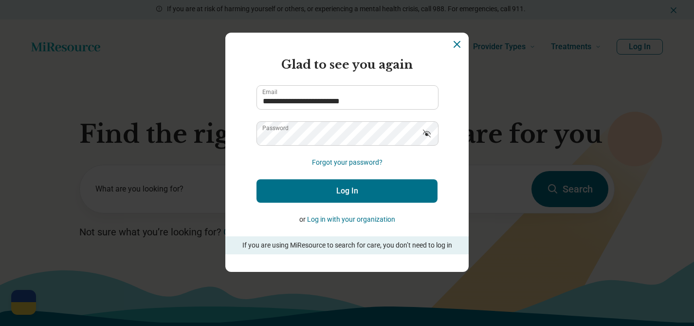  Describe the element at coordinates (347, 191) in the screenshot. I see `button: Log In` at that location.